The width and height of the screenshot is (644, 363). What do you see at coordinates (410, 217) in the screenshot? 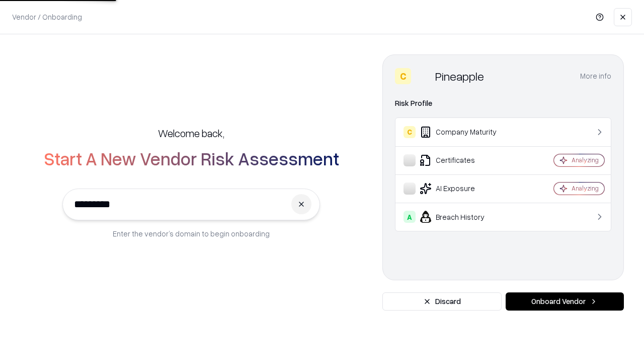
I see `div: A` at bounding box center [410, 217].